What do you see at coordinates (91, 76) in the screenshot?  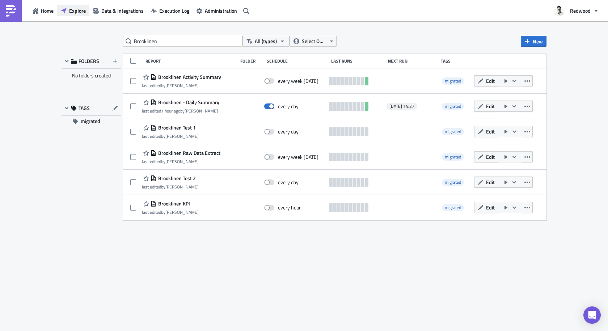 I see `div: No folders created` at bounding box center [91, 76].